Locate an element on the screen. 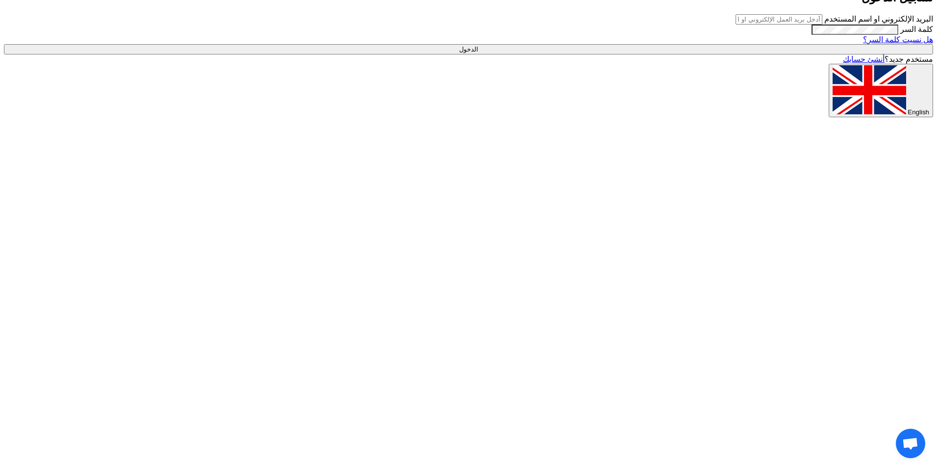  label: البريد الإلكتروني او اسم المستخدم is located at coordinates (879, 19).